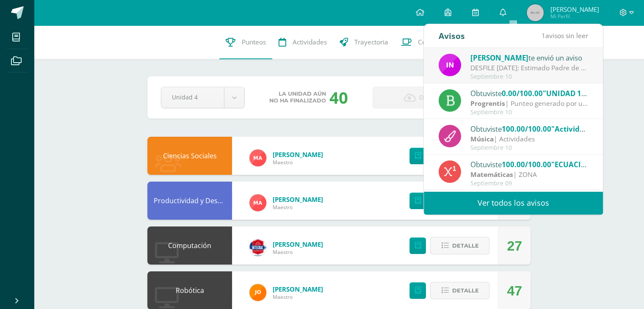 Image resolution: width=644 pixels, height=309 pixels. Describe the element at coordinates (529, 103) in the screenshot. I see `div: | Punteo generado por unidad individual` at that location.